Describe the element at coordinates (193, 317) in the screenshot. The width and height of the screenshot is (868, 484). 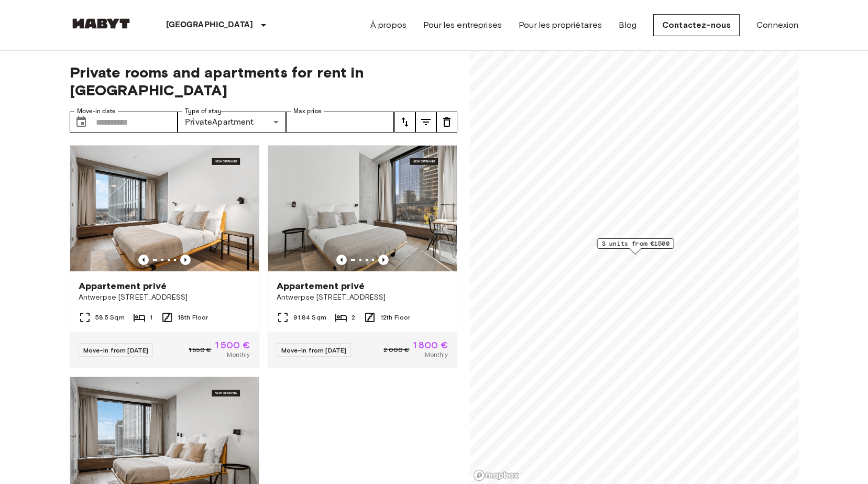
I see `span: 18th Floor` at that location.